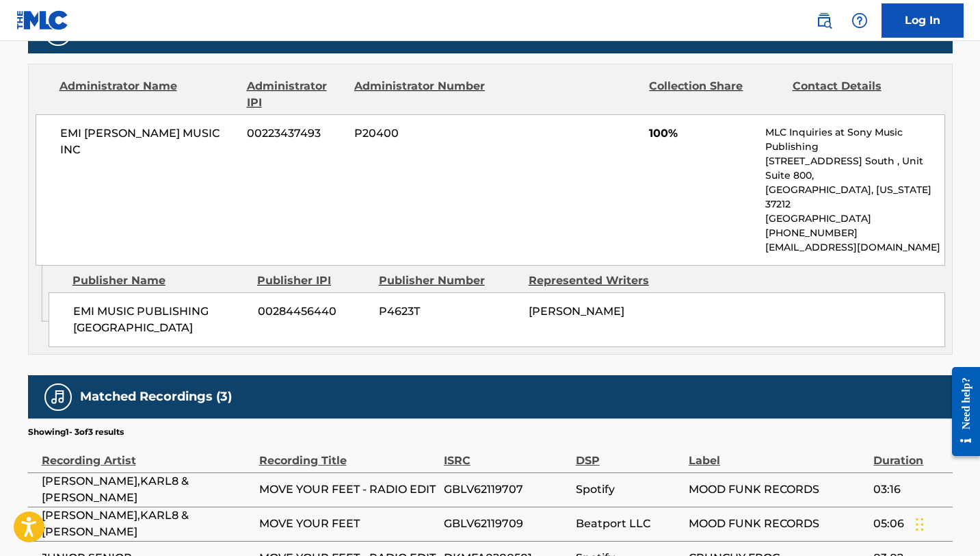 Image resolution: width=980 pixels, height=556 pixels. What do you see at coordinates (715, 95) in the screenshot?
I see `div: Collection Share` at bounding box center [715, 95].